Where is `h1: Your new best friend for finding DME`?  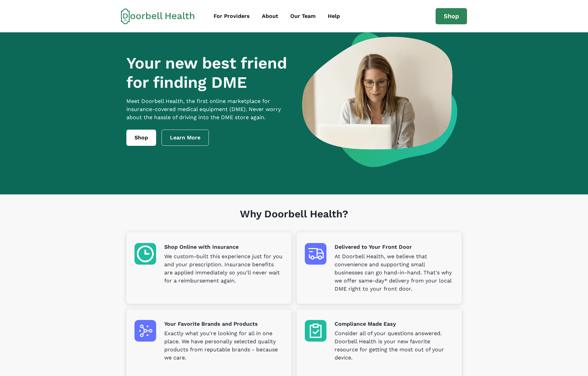
h1: Your new best friend for finding DME is located at coordinates (209, 73).